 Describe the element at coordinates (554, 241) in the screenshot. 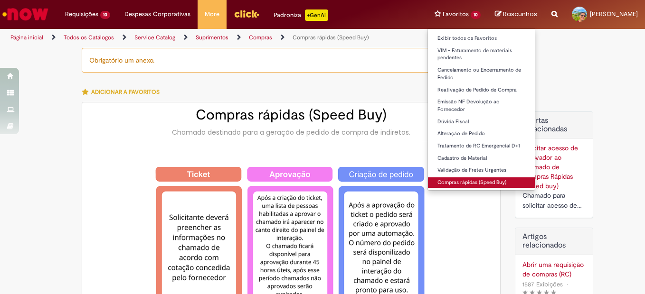

I see `h3: Artigos relacionados` at that location.